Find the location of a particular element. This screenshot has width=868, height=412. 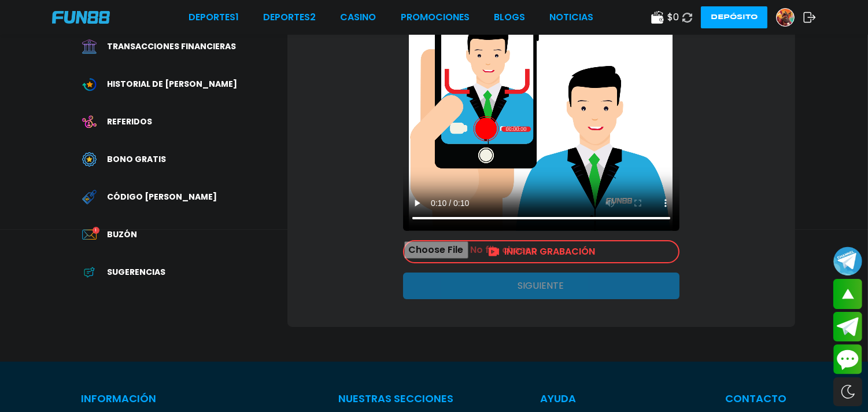

img: Redeem Bonus is located at coordinates (89, 197).